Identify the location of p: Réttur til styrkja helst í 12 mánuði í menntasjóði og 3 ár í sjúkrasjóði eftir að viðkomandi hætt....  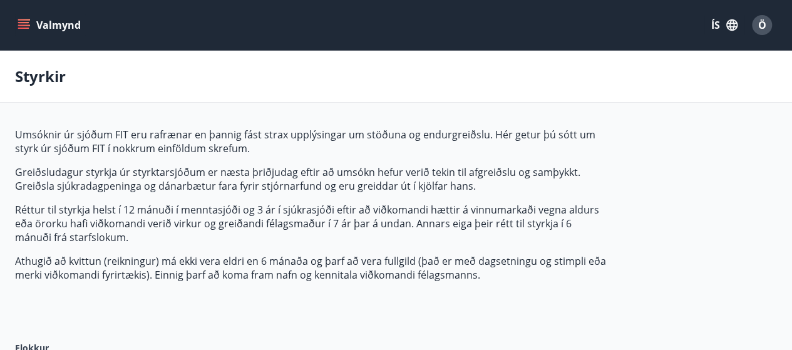
(310, 223).